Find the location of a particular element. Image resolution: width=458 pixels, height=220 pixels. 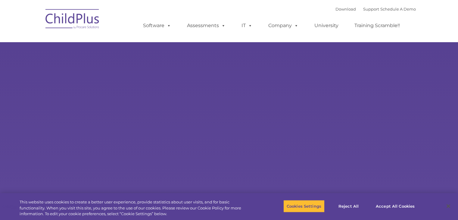

a: Company is located at coordinates (283, 26).